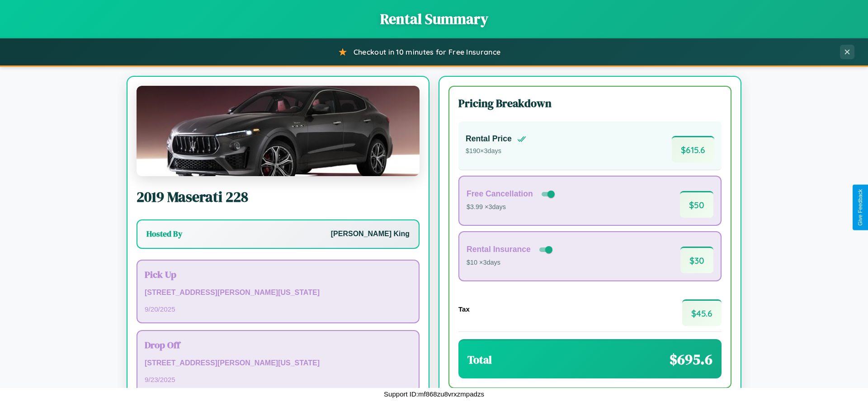 Image resolution: width=868 pixels, height=415 pixels. What do you see at coordinates (496, 151) in the screenshot?
I see `p: $ 190 × 3 days` at bounding box center [496, 151].